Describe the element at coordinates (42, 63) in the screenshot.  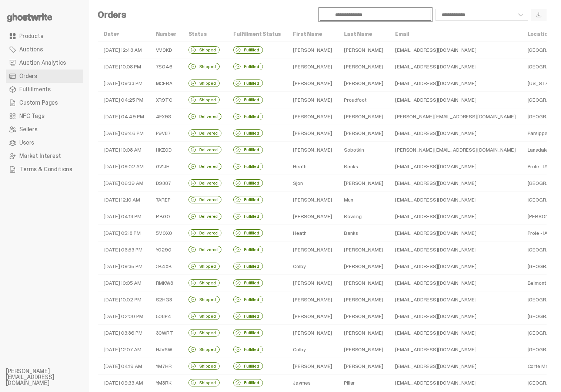
I see `span: Auction Analytics` at that location.